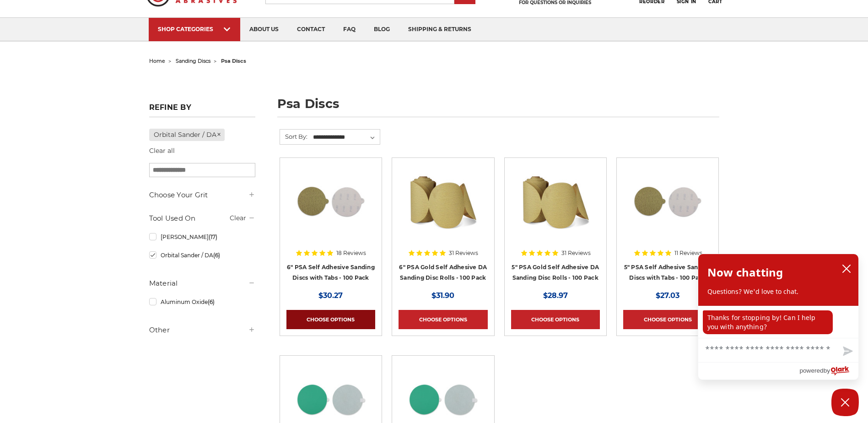  I want to click on span: psa discs, so click(233, 61).